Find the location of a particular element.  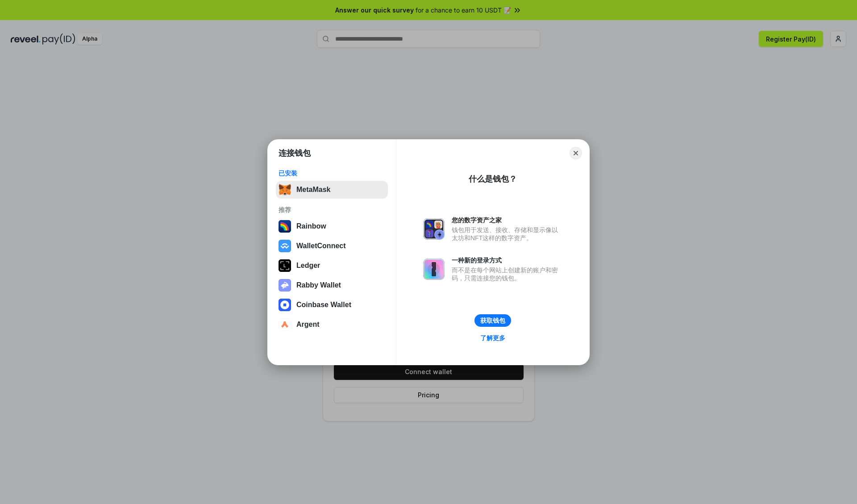

div: 已安装 is located at coordinates (331, 173).